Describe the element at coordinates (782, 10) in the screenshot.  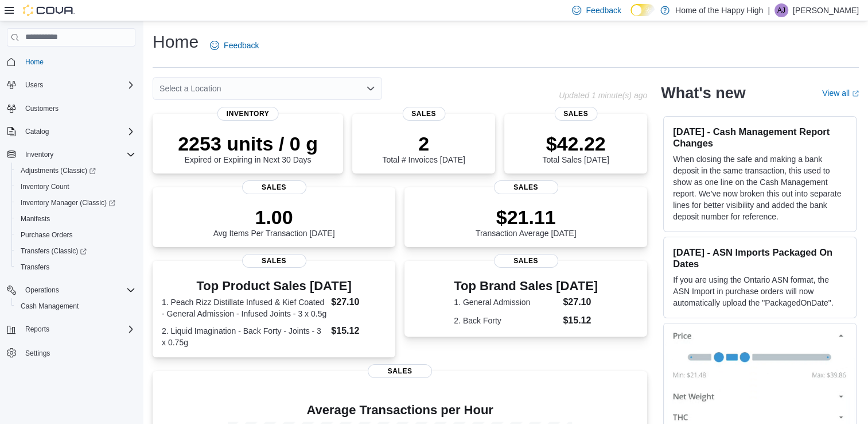
I see `div: April Johnson` at that location.